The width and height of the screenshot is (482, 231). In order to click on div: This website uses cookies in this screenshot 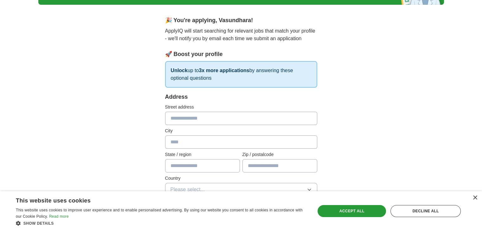, I will do `click(153, 200)`.